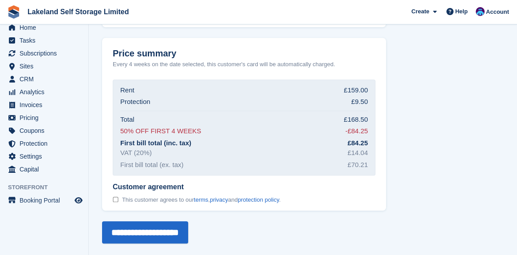  I want to click on span: CRM, so click(46, 79).